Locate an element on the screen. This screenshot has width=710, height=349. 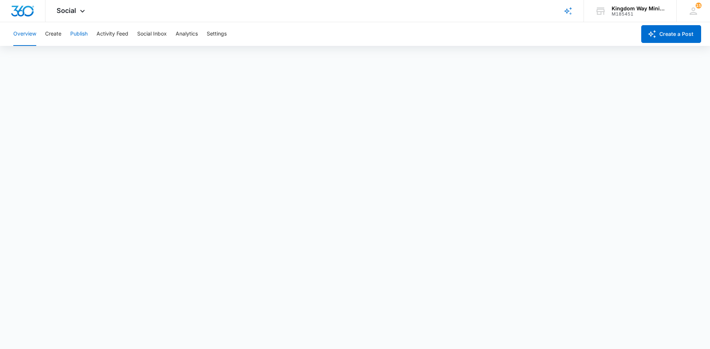
button: Create a Post is located at coordinates (671, 34).